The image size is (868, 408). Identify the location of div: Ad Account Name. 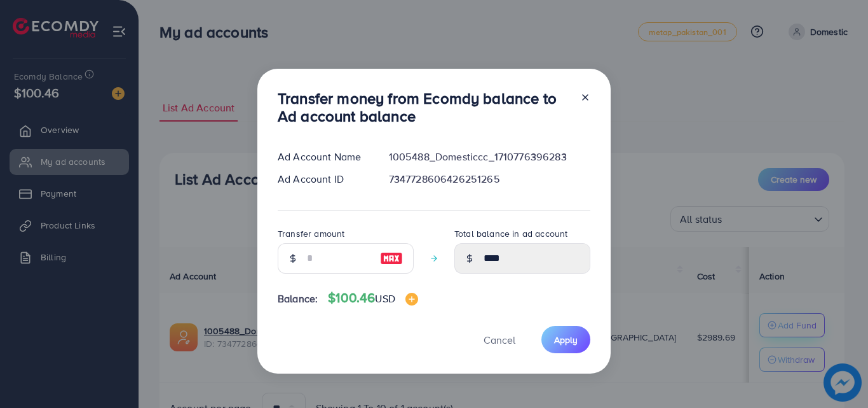
(322, 156).